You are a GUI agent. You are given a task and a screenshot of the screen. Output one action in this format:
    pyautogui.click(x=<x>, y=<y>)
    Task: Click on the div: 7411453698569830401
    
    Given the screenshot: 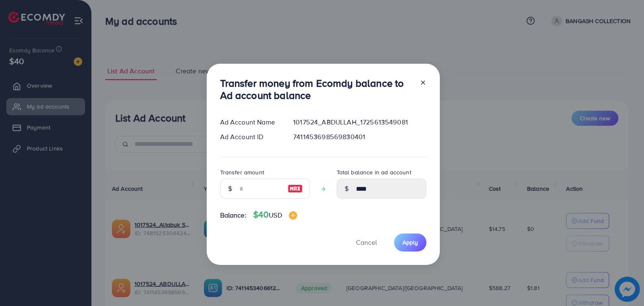 What is the action you would take?
    pyautogui.click(x=359, y=137)
    